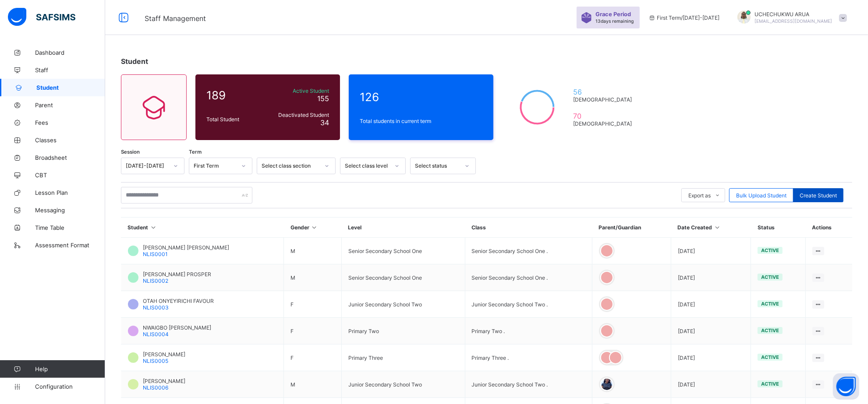 This screenshot has height=404, width=868. What do you see at coordinates (684, 18) in the screenshot?
I see `span: session/term information` at bounding box center [684, 18].